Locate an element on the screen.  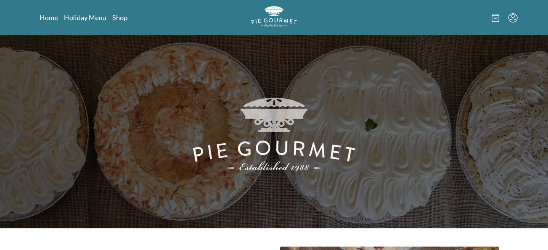
img: logo is located at coordinates (274, 16).